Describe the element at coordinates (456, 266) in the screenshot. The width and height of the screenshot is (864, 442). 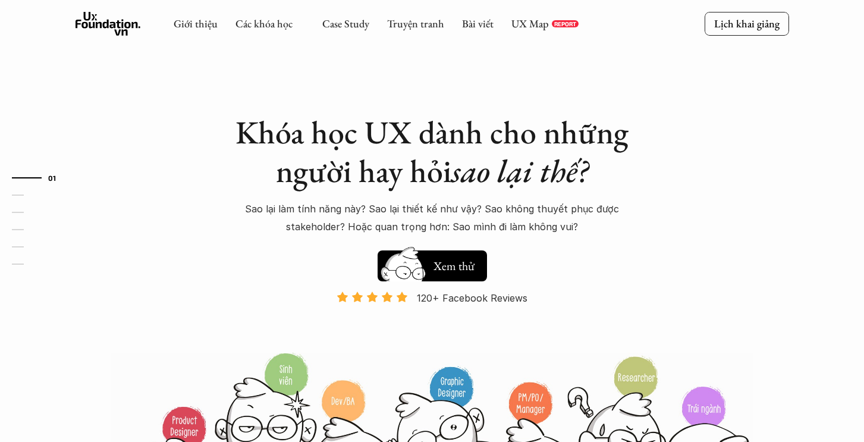
I see `h5: Xem thử` at that location.